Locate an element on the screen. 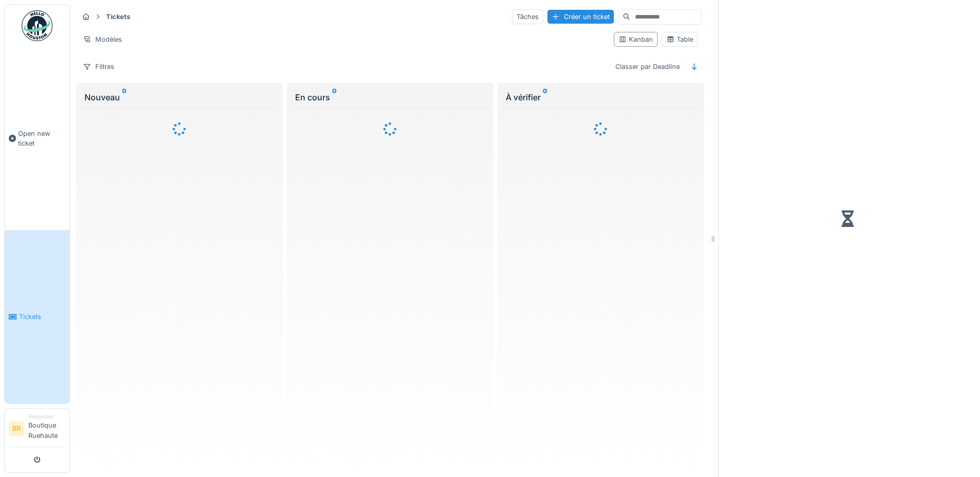 The image size is (980, 477). strong: Tickets is located at coordinates (118, 16).